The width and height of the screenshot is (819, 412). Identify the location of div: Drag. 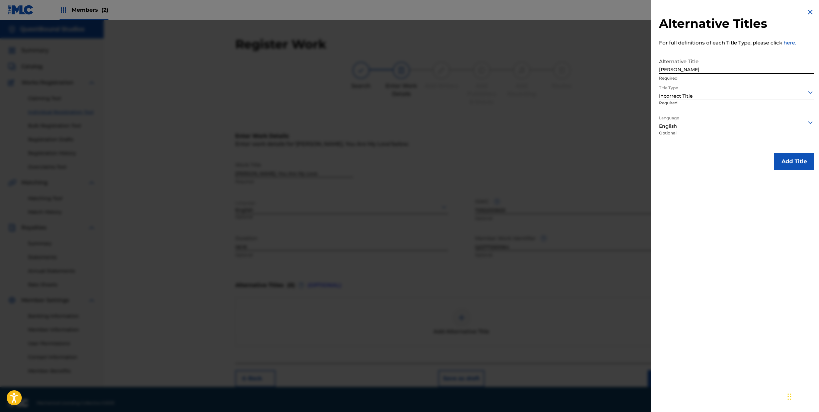
(790, 397).